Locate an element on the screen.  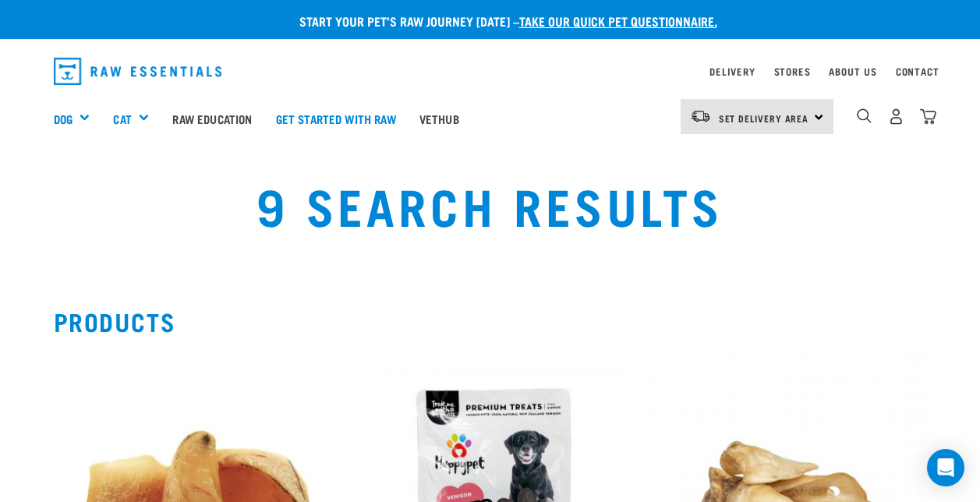
img: user.png is located at coordinates (896, 116).